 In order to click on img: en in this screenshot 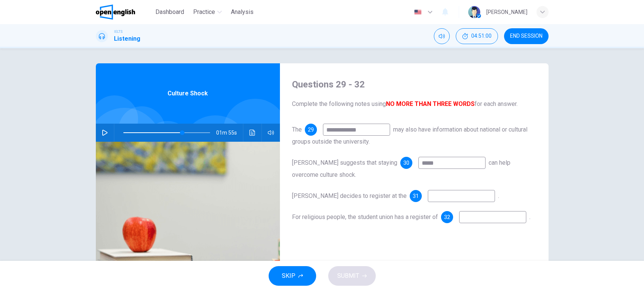, I will do `click(418, 12)`.